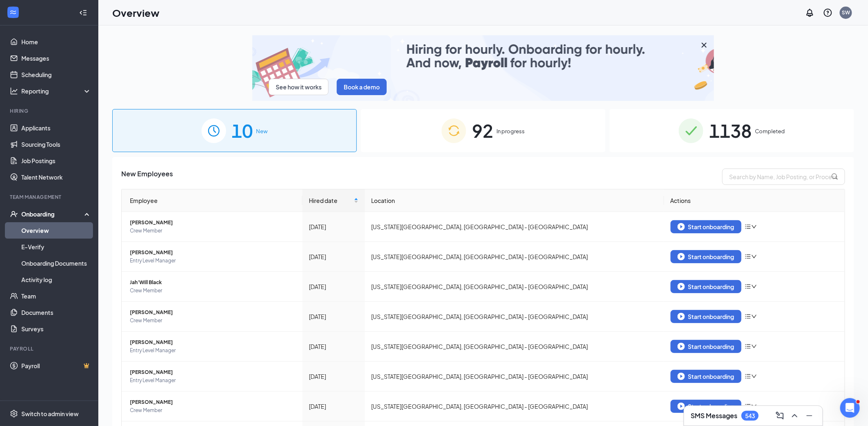  What do you see at coordinates (56, 177) in the screenshot?
I see `a: Talent Network` at bounding box center [56, 177].